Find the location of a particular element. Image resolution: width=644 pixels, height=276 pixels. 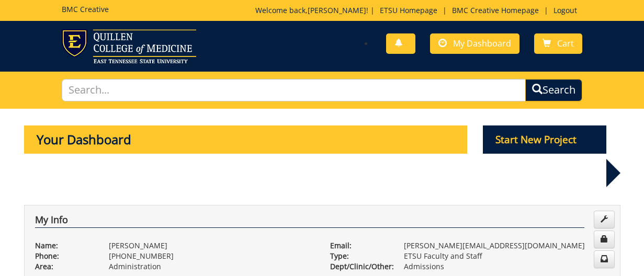

p: Administration is located at coordinates (211, 267).